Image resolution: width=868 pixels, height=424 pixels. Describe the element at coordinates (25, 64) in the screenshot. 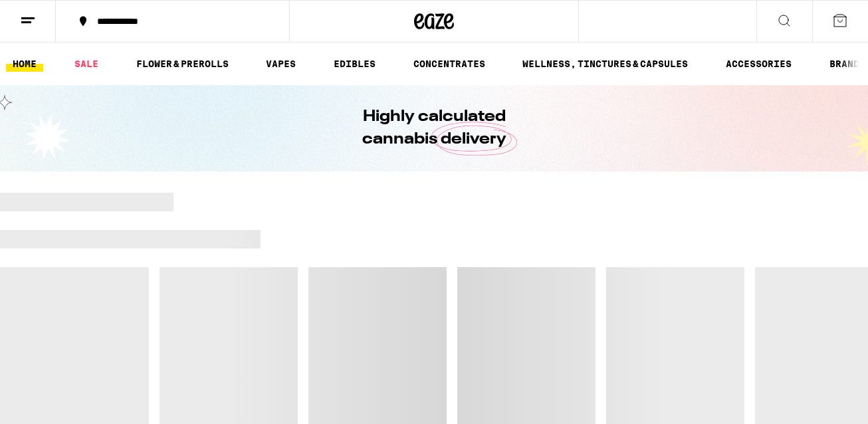

I see `a: HOME` at that location.